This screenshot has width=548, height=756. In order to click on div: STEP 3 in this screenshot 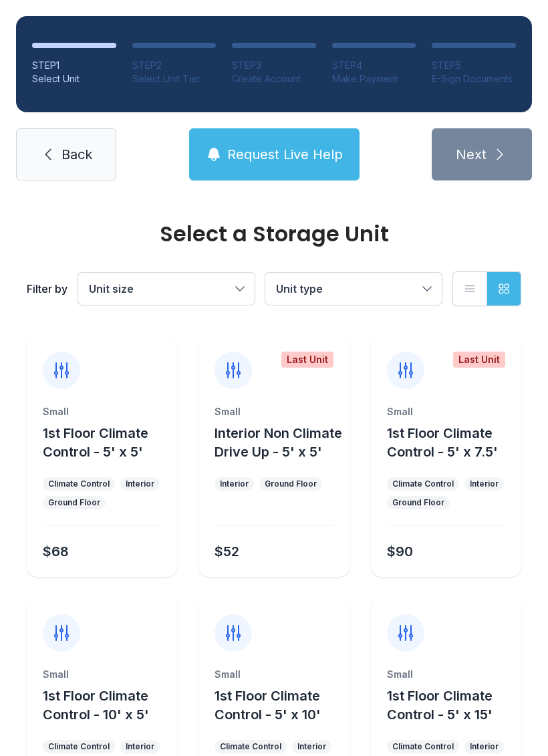, I will do `click(274, 66)`.